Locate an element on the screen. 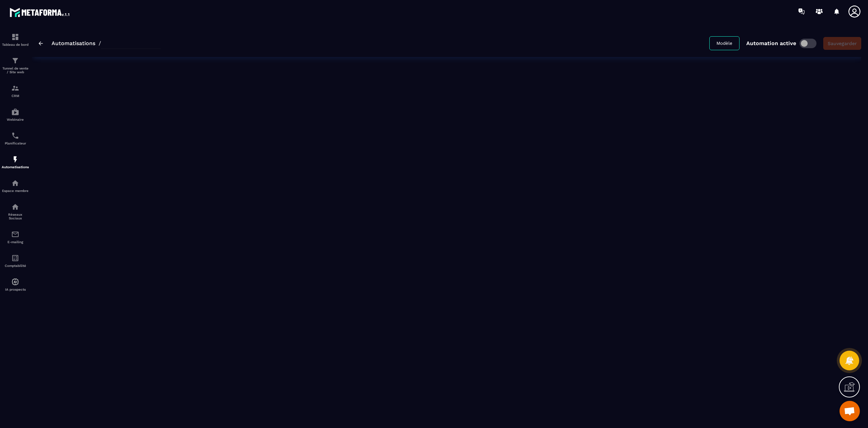  img: arrow is located at coordinates (41, 44).